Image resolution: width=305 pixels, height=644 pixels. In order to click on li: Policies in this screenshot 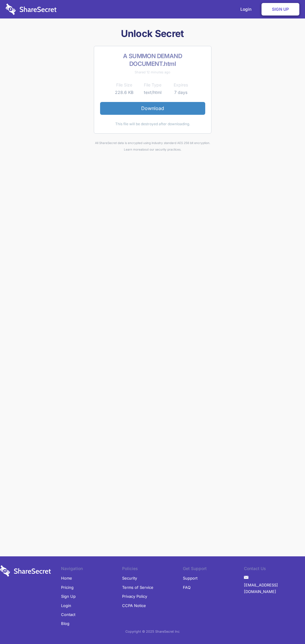, I will do `click(153, 570)`.